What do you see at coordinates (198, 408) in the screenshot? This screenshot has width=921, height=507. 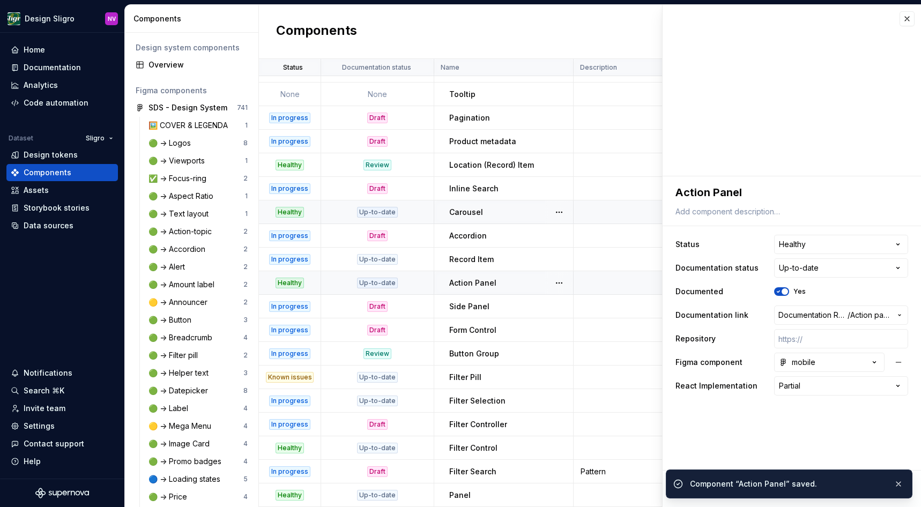 I see `a: 🟢 -> Label4` at bounding box center [198, 408].